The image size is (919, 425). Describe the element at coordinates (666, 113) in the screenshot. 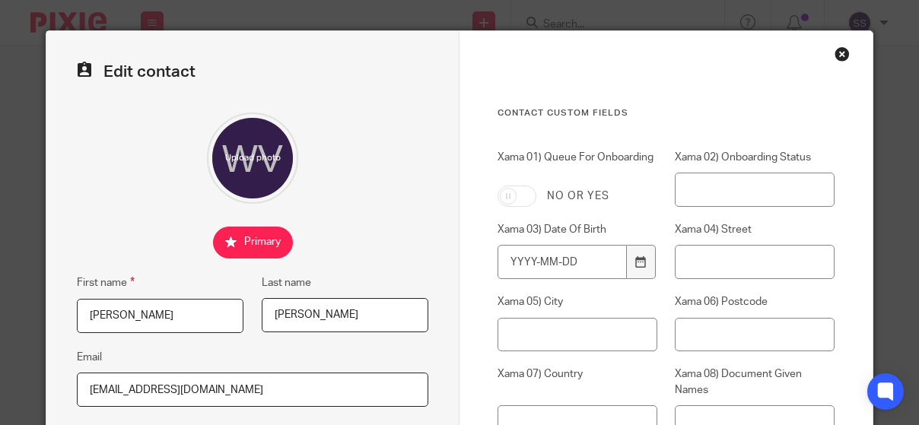

I see `h3: Contact Custom fields` at that location.